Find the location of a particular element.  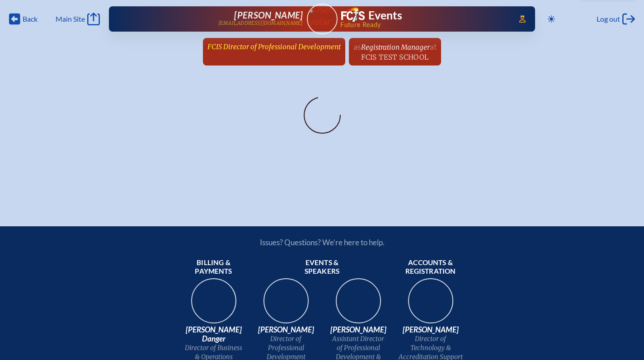

a: FCIS Director of Professional Development is located at coordinates (273, 47).